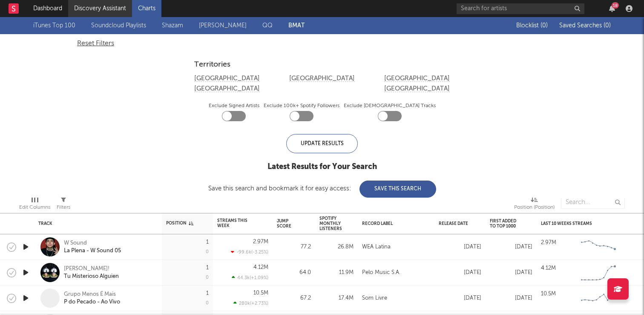 The height and width of the screenshot is (315, 644). Describe the element at coordinates (331, 223) in the screenshot. I see `div: Spotify Monthly Listeners` at that location.